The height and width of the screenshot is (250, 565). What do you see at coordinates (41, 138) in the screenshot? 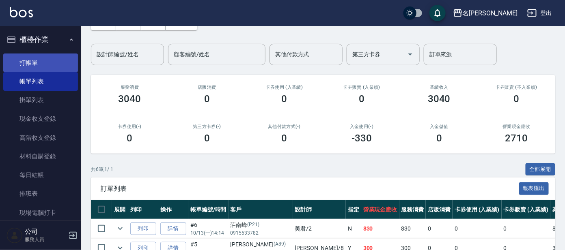
I see `a: 高階收支登錄` at bounding box center [41, 138].